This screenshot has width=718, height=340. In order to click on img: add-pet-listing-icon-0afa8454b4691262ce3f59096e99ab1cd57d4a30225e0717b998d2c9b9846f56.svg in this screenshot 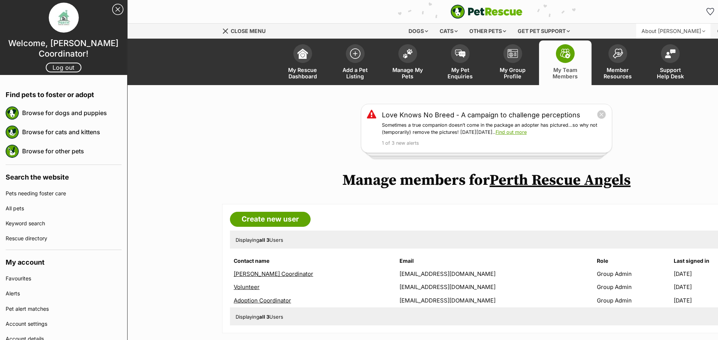, I will do `click(355, 54)`.